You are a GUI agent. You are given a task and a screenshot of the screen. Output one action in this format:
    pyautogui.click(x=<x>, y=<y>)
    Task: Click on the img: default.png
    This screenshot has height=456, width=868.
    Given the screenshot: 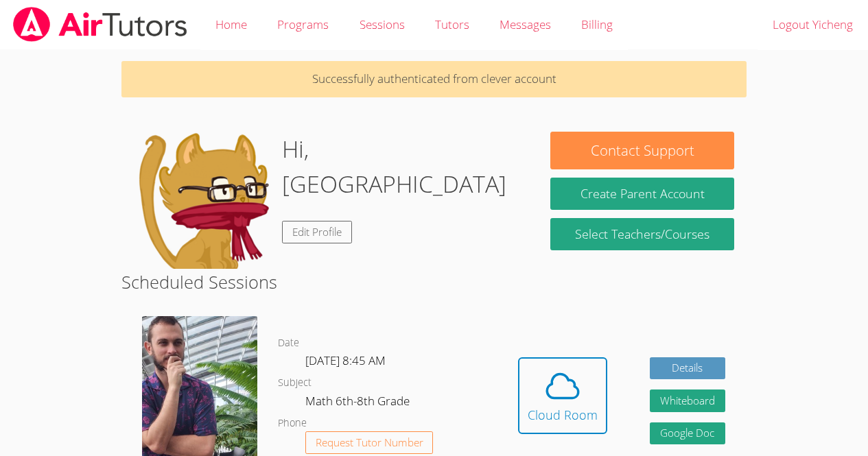 What is the action you would take?
    pyautogui.click(x=202, y=200)
    